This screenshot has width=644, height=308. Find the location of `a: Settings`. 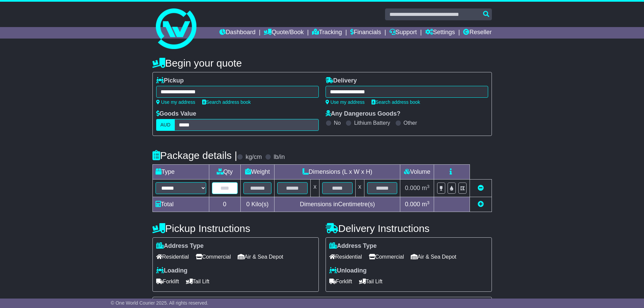

a: Settings is located at coordinates (440, 33).